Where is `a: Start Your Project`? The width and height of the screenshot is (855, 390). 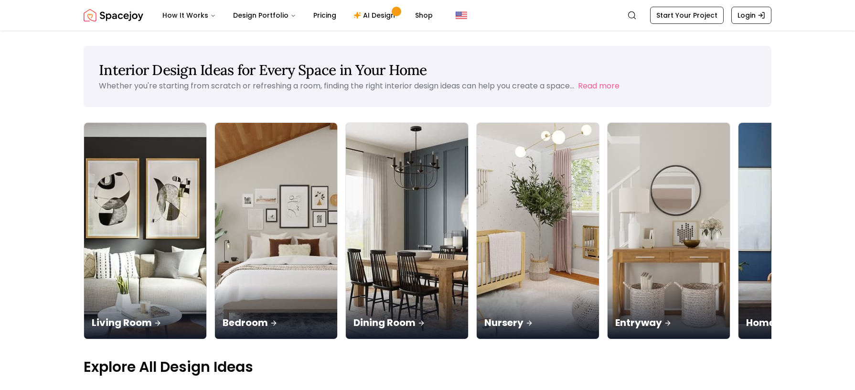 a: Start Your Project is located at coordinates (687, 15).